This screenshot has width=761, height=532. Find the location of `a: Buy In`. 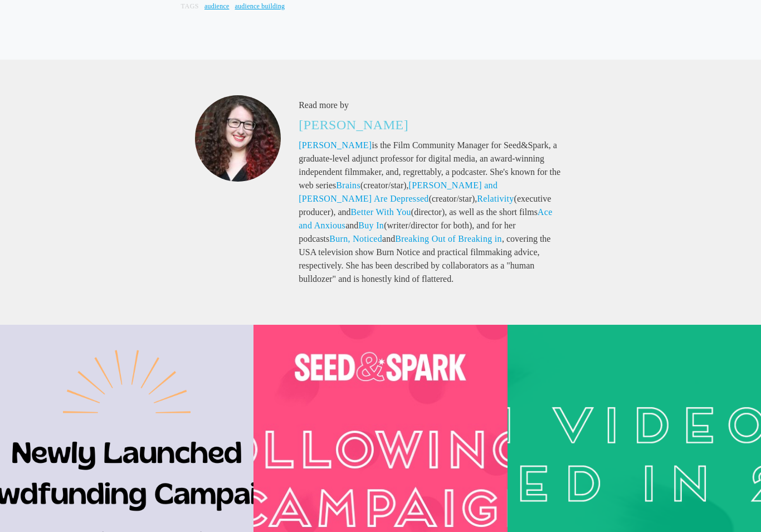

a: Buy In is located at coordinates (371, 226).